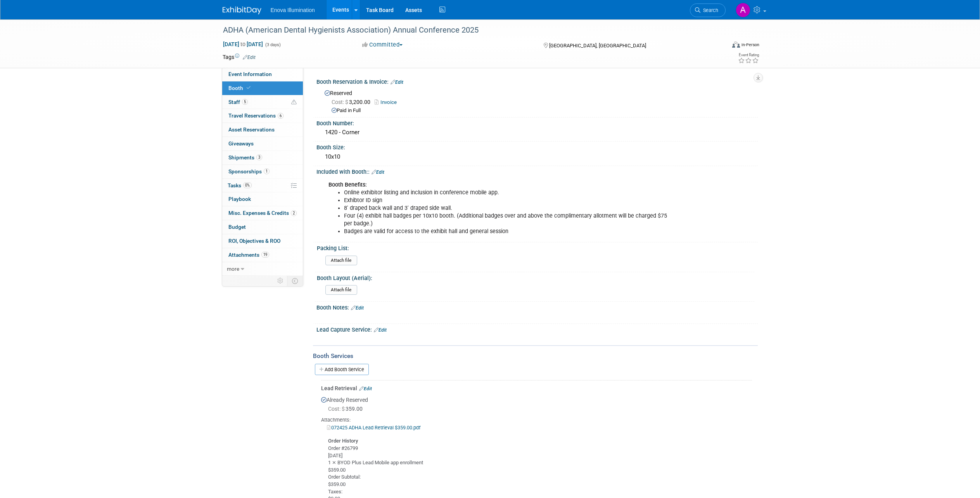 Image resolution: width=980 pixels, height=498 pixels. Describe the element at coordinates (249, 255) in the screenshot. I see `span: Attachments` at that location.